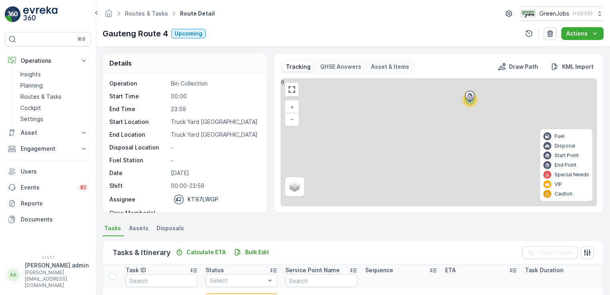 The image size is (610, 295). Describe the element at coordinates (201, 252) in the screenshot. I see `button: Calculate ETA` at that location.